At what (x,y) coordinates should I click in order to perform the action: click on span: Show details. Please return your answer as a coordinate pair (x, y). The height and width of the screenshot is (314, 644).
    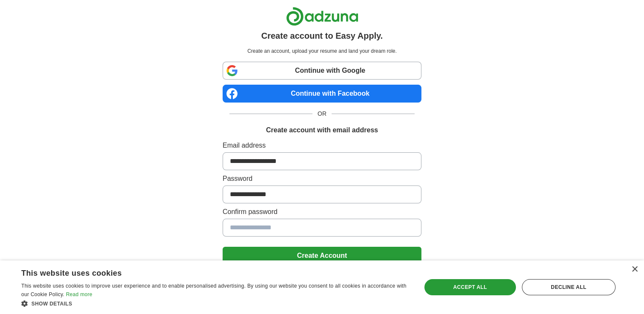
    Looking at the image, I should click on (52, 304).